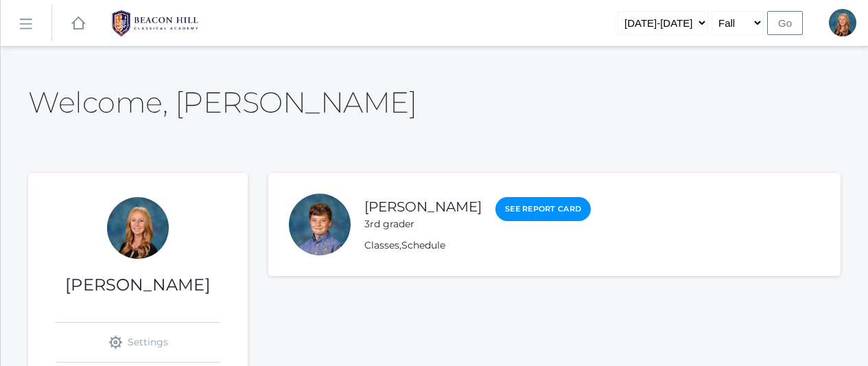  I want to click on div: 3rd grader, so click(423, 224).